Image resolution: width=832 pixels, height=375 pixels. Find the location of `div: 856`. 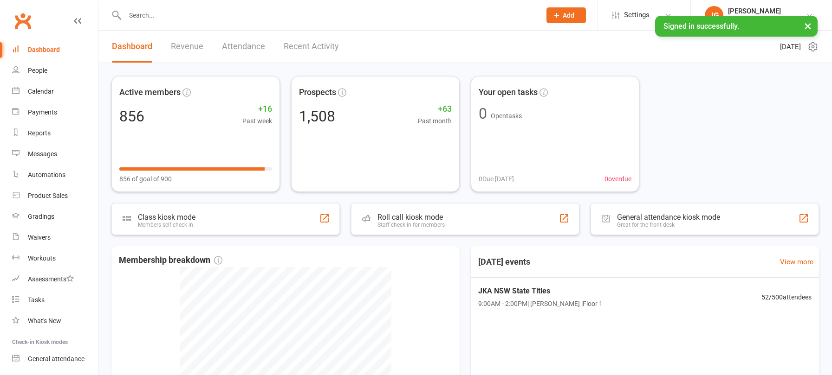

div: 856 is located at coordinates (132, 116).